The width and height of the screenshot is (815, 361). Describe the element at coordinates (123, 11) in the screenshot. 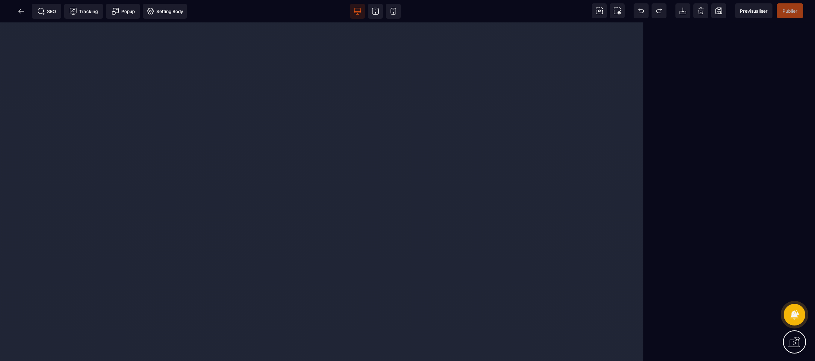

I see `span: Popup` at that location.